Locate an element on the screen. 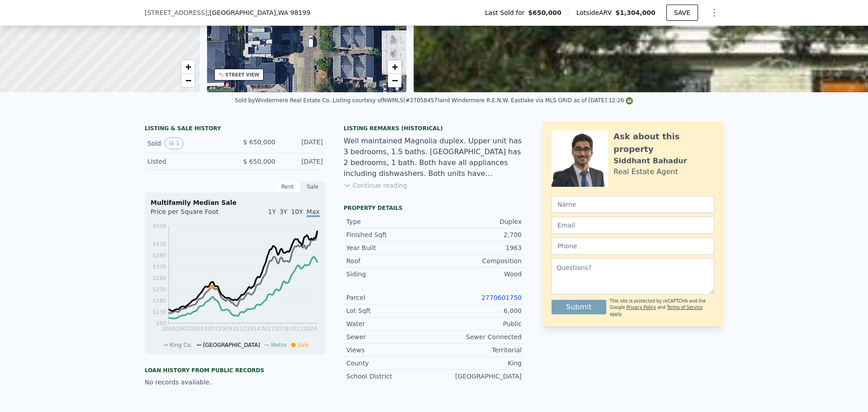 The image size is (868, 412). span: Sale is located at coordinates (303, 345).